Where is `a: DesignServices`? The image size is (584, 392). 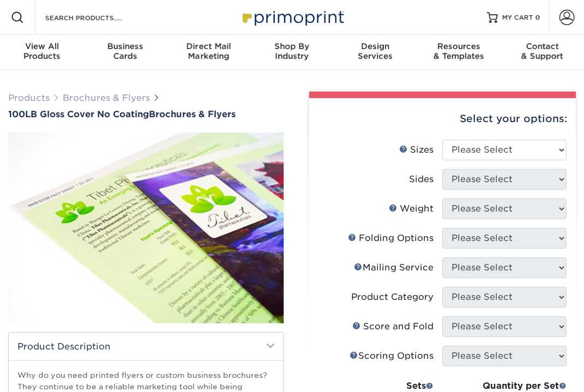 a: DesignServices is located at coordinates (375, 52).